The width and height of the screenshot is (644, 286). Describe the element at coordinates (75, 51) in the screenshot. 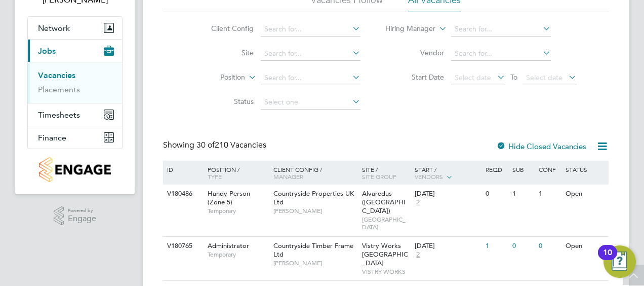

I see `button: Jobs` at that location.